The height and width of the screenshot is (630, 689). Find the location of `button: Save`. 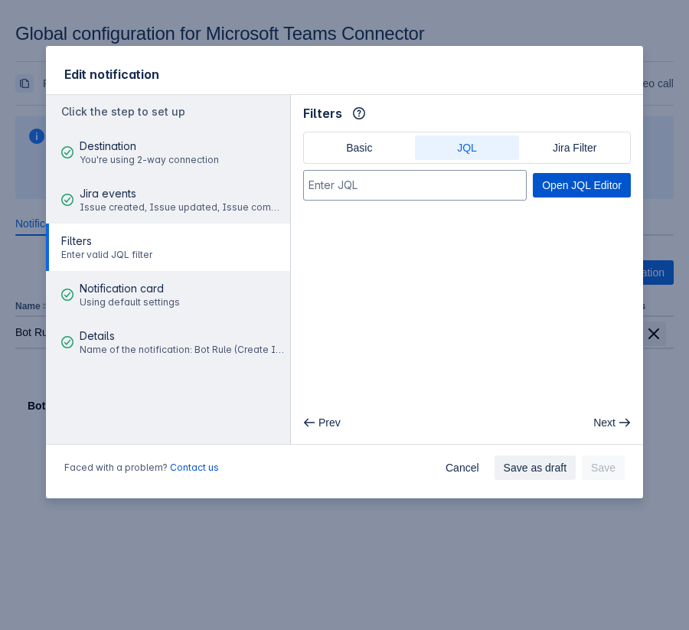

button: Save is located at coordinates (603, 468).